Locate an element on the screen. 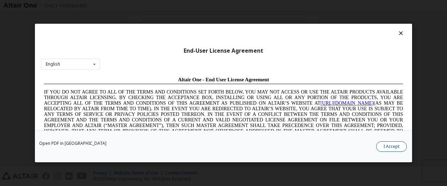 The height and width of the screenshot is (186, 447). div: End-User License Agreement is located at coordinates (223, 51).